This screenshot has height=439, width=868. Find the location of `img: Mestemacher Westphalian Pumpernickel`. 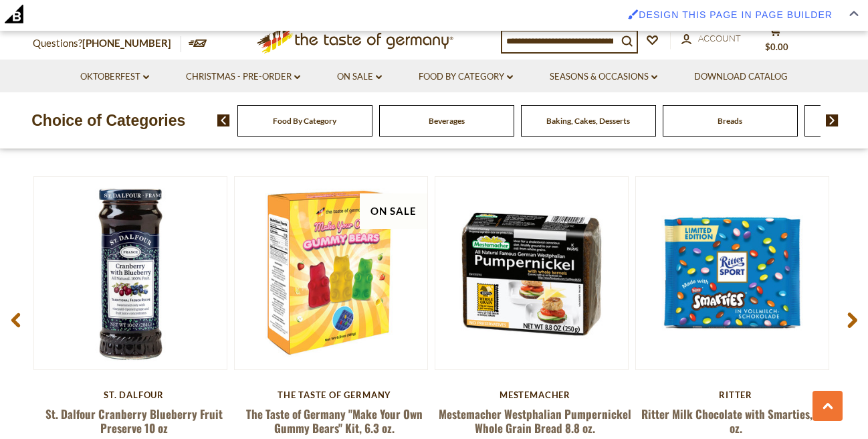

img: Mestemacher Westphalian Pumpernickel is located at coordinates (532, 273).